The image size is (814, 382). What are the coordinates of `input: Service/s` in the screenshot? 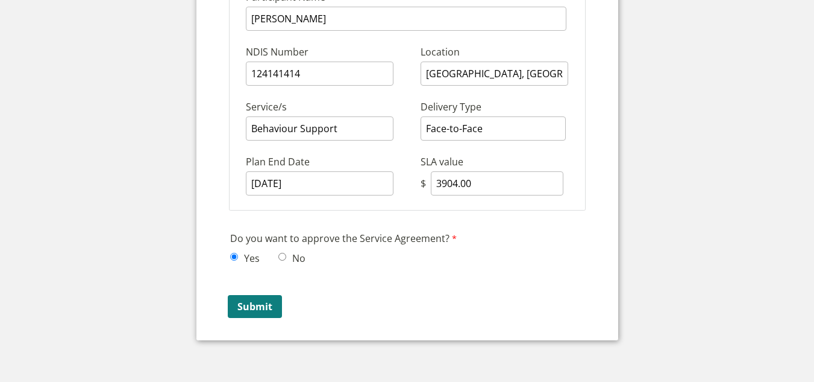 It's located at (319, 128).